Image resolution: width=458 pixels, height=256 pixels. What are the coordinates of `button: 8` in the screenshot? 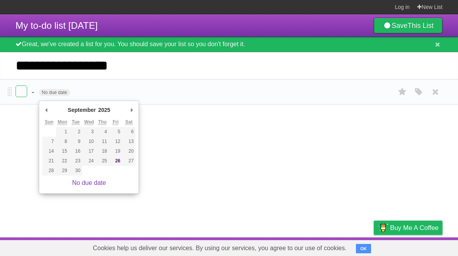 It's located at (62, 141).